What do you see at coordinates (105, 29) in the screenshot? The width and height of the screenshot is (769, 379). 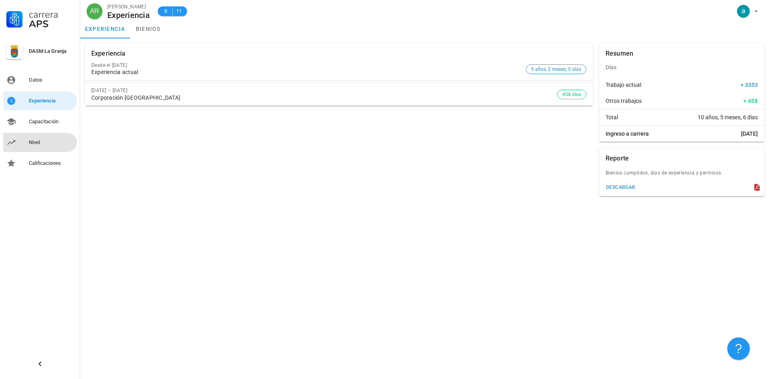 I see `a: experiencia` at bounding box center [105, 29].